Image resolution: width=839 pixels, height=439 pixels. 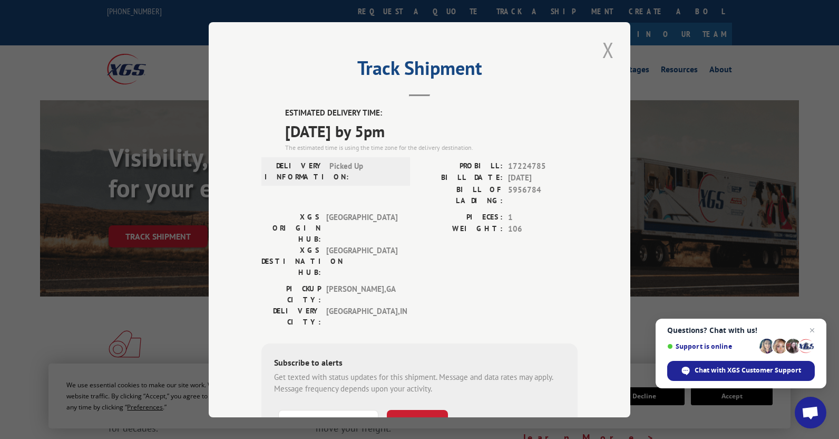 What do you see at coordinates (329, 420) in the screenshot?
I see `input: Phone Number` at bounding box center [329, 420].